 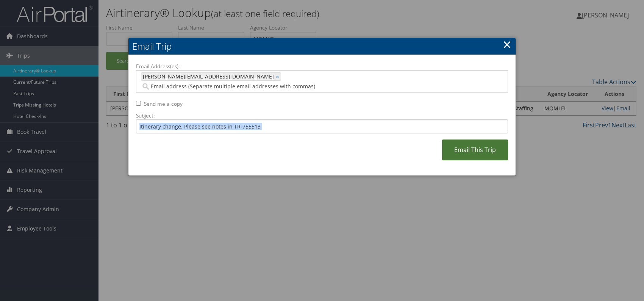 I want to click on label: Subject:, so click(x=322, y=116).